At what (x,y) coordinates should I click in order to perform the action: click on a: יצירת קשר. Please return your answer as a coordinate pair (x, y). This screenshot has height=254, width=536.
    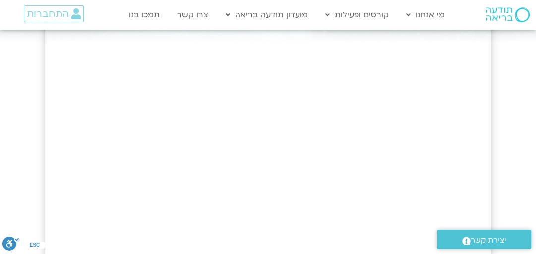
    Looking at the image, I should click on (484, 240).